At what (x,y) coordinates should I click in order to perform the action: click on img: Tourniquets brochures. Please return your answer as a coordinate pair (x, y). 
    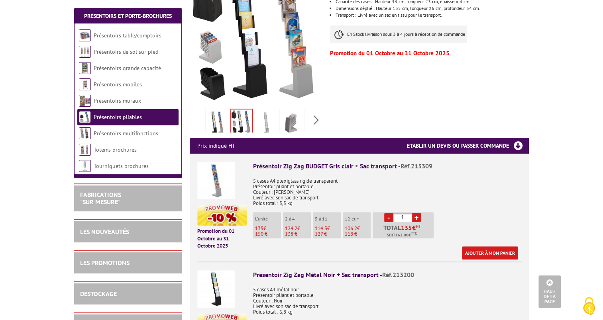
    Looking at the image, I should click on (85, 166).